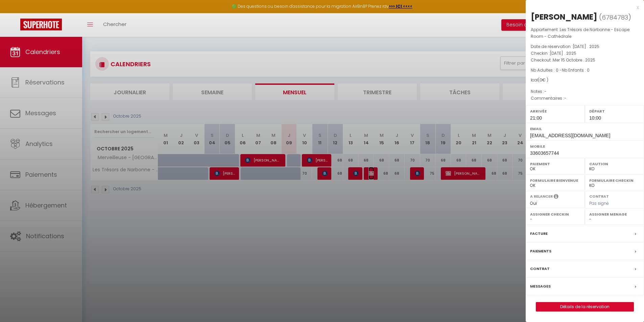 The height and width of the screenshot is (322, 644). Describe the element at coordinates (584, 129) in the screenshot. I see `label: Email` at that location.